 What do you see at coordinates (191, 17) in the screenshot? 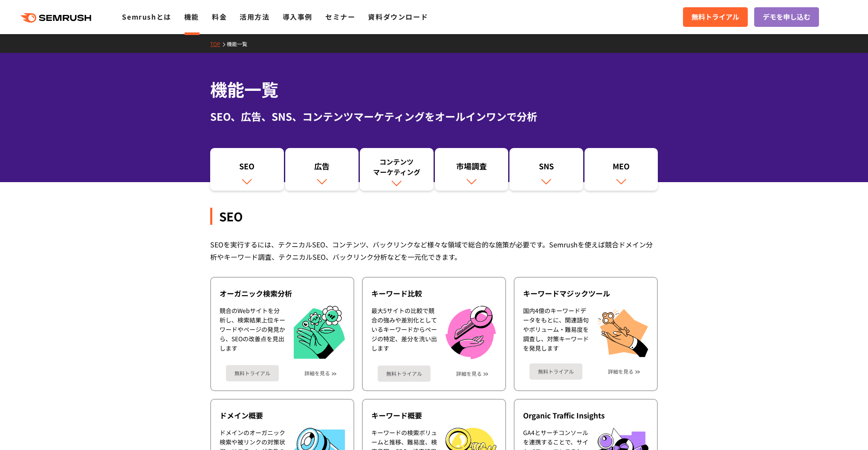
I see `a: 機能` at bounding box center [191, 17].